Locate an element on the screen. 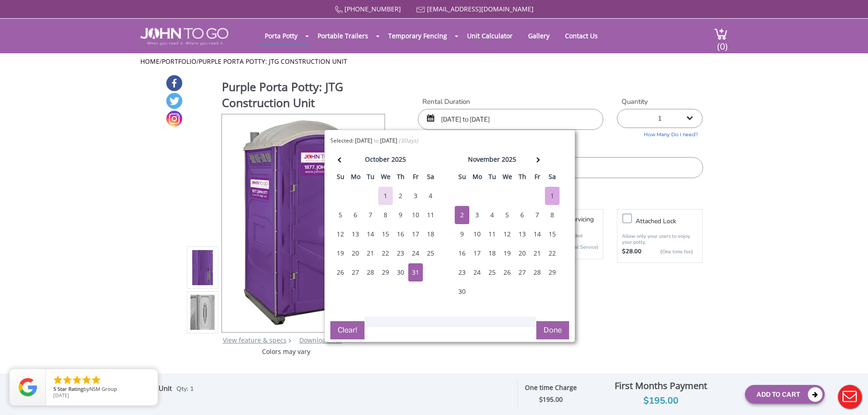 This screenshot has height=415, width=868. div: 13 is located at coordinates (522, 234).